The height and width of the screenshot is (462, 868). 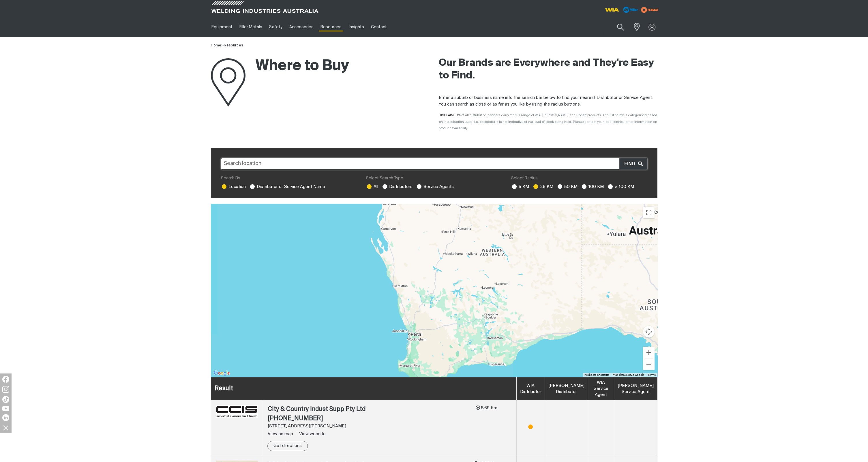 What do you see at coordinates (592, 187) in the screenshot?
I see `label: 100 KM` at bounding box center [592, 187].